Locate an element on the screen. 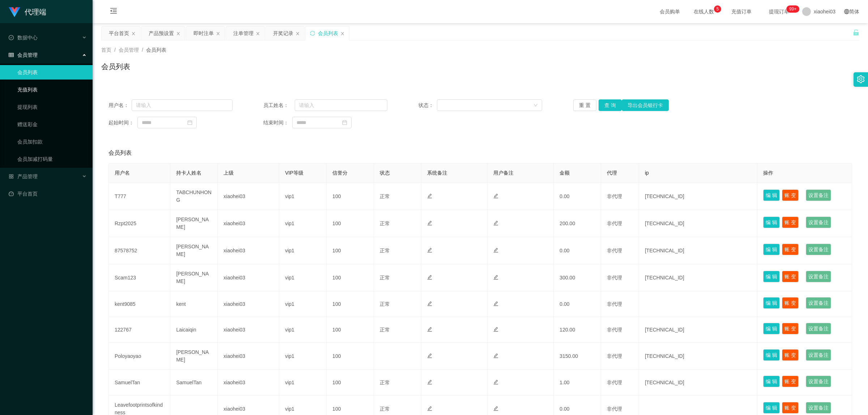 This screenshot has height=415, width=868. i: 图标: check-circle-o is located at coordinates (11, 37).